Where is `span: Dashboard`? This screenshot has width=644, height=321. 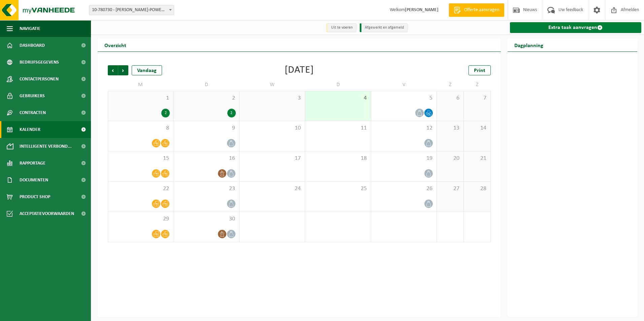
span: Dashboard is located at coordinates (32, 46).